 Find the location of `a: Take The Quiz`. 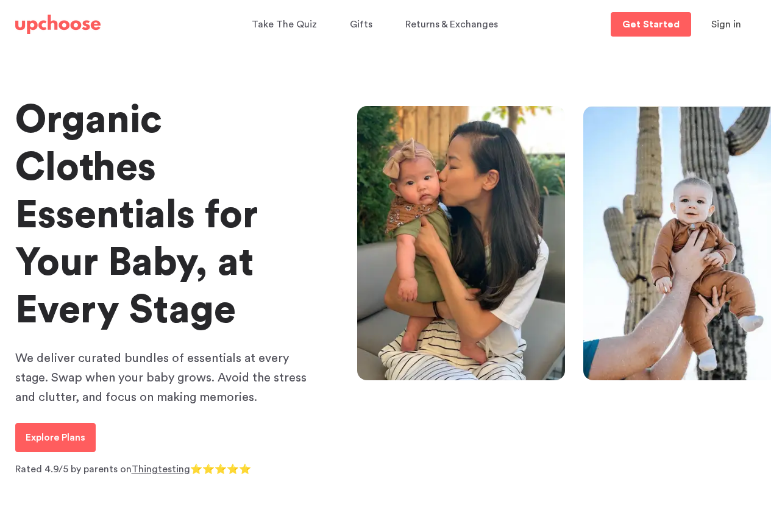

a: Take The Quiz is located at coordinates (286, 24).